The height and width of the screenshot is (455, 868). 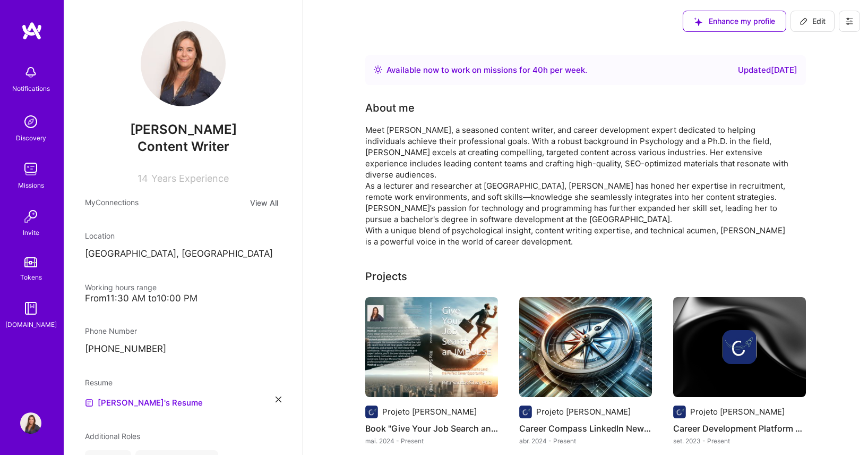 I want to click on span: My Connections, so click(x=111, y=202).